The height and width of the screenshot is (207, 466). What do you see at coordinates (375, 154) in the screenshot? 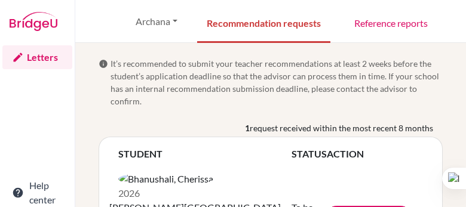
I see `th: ACTION` at bounding box center [375, 154].